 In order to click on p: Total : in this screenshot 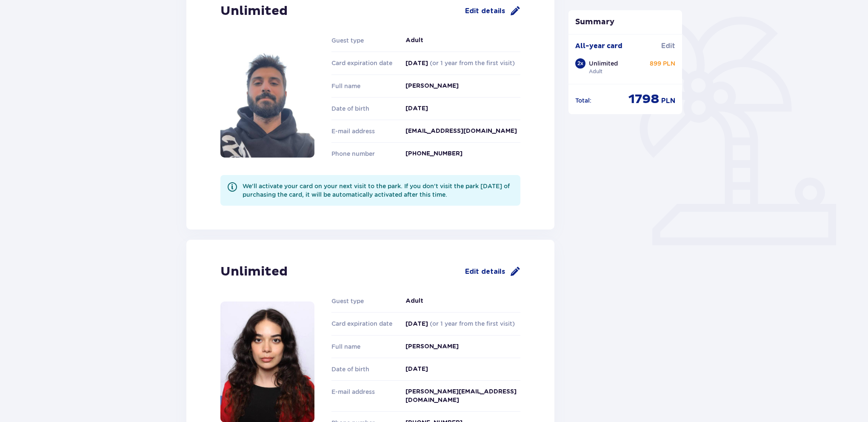, I will do `click(584, 100)`.